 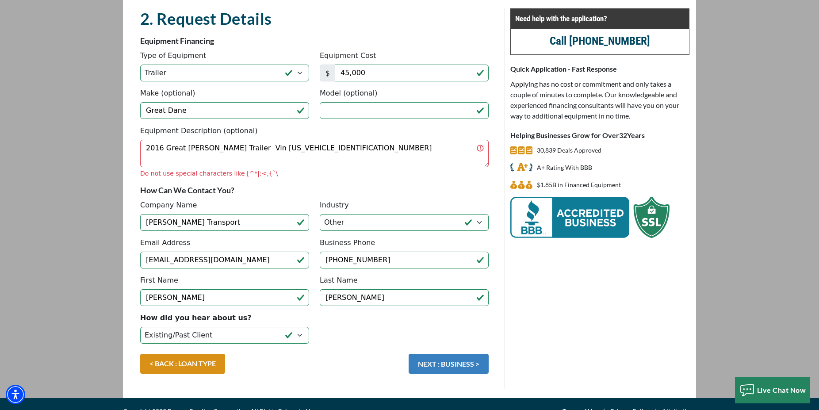 What do you see at coordinates (334, 205) in the screenshot?
I see `label: Industry` at bounding box center [334, 205].